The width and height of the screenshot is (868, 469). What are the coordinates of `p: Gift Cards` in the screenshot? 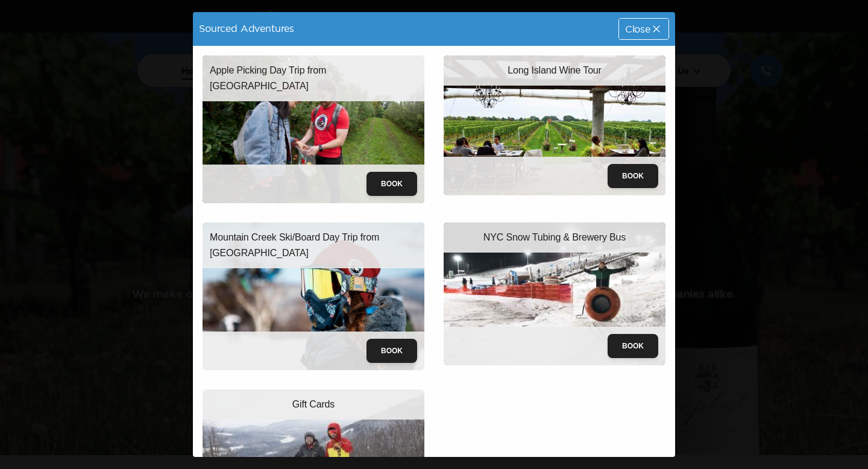 It's located at (314, 405).